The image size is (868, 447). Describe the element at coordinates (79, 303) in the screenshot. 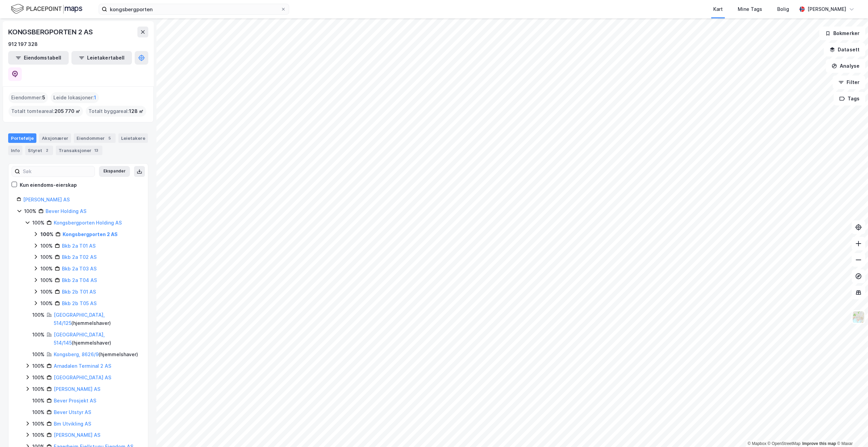

I see `a: Bkb 2b T05 AS` at that location.